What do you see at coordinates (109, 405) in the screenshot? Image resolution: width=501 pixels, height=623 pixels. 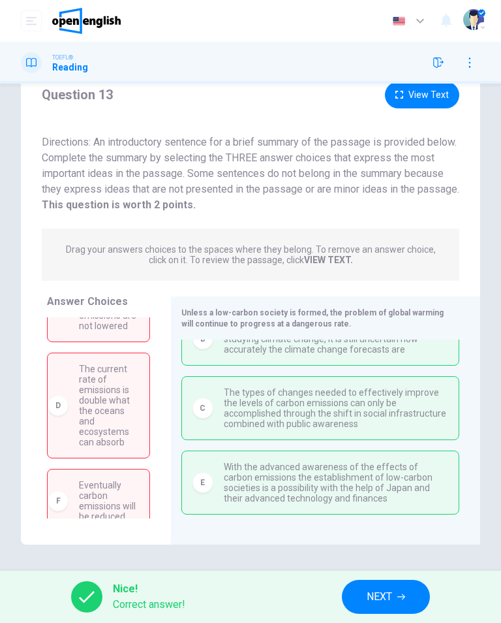 I see `span: The current rate of emissions is double what the oceans and ecosystems can absorb` at bounding box center [109, 405].